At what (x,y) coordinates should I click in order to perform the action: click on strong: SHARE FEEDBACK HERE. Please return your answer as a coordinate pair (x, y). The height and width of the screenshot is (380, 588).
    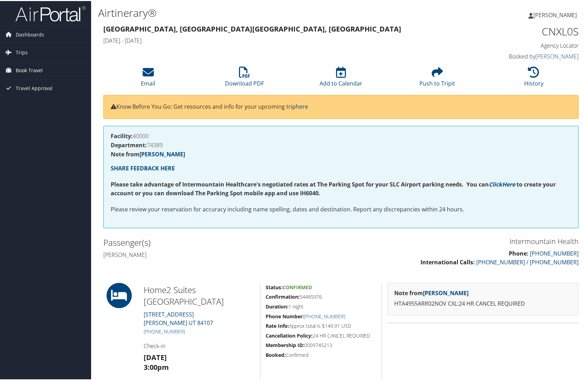
    Looking at the image, I should click on (142, 168).